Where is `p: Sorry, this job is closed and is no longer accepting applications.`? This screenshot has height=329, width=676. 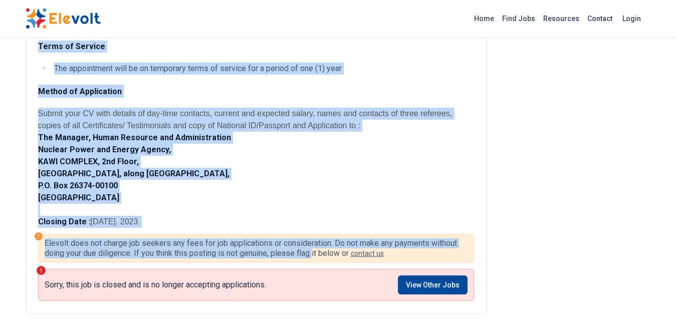
p: Sorry, this job is closed and is no longer accepting applications. is located at coordinates (155, 285).